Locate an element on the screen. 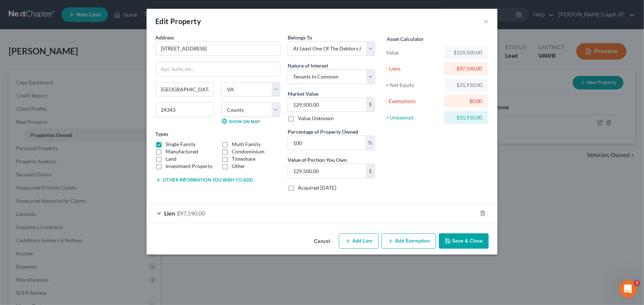 The width and height of the screenshot is (644, 305). span: 2 is located at coordinates (637, 283).